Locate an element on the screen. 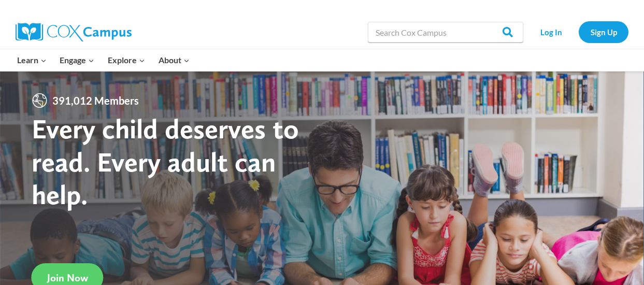  span: 391,012 Members is located at coordinates (95, 101).